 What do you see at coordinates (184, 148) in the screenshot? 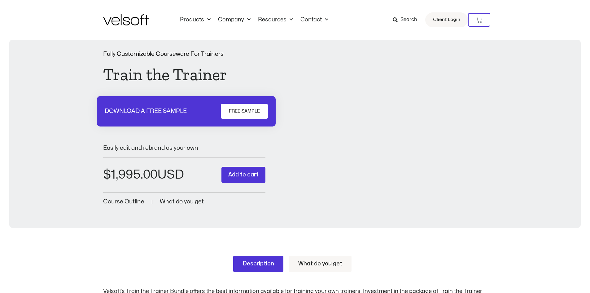
I see `p: Easily edit and rebrand as your own` at bounding box center [184, 148].